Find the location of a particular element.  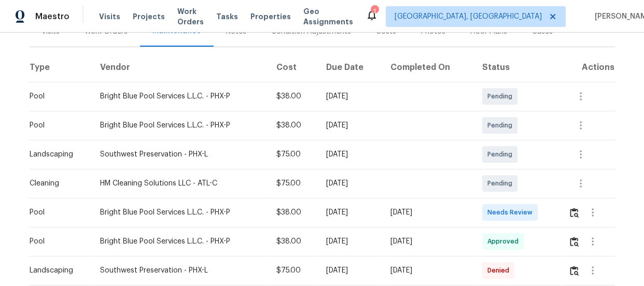

span: Denied is located at coordinates (500, 270).